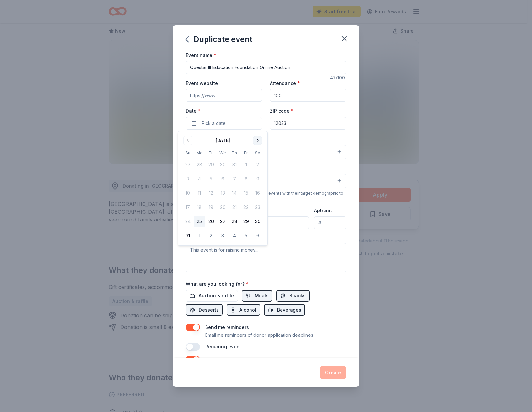 The height and width of the screenshot is (412, 532). Describe the element at coordinates (246, 236) in the screenshot. I see `button: 5` at that location.